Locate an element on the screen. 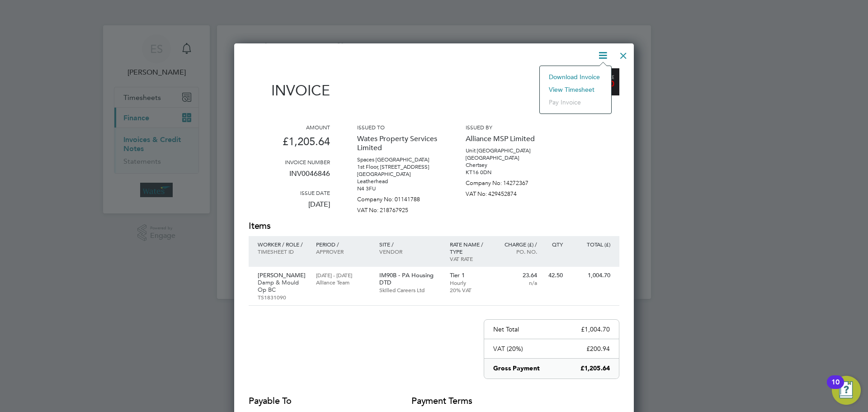  p: VAT rate is located at coordinates (469, 259).